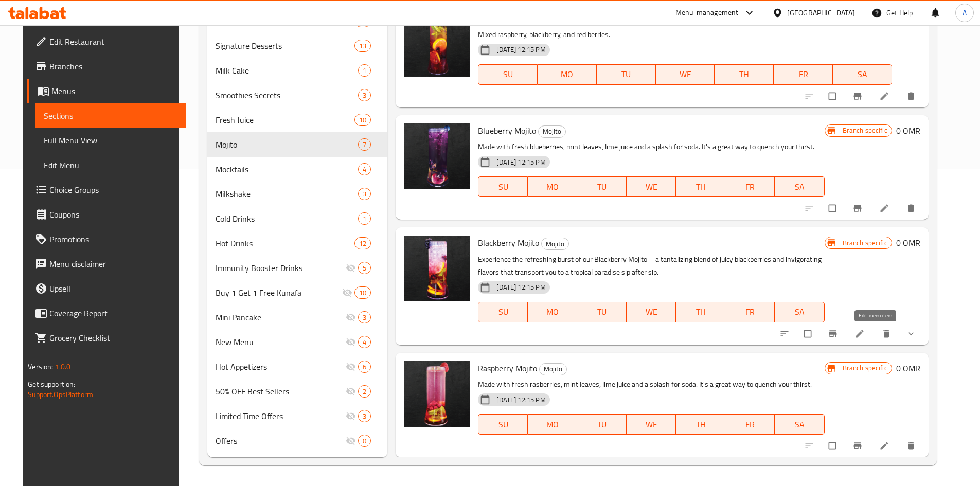  Describe the element at coordinates (864, 368) in the screenshot. I see `span: Branch specific` at that location.